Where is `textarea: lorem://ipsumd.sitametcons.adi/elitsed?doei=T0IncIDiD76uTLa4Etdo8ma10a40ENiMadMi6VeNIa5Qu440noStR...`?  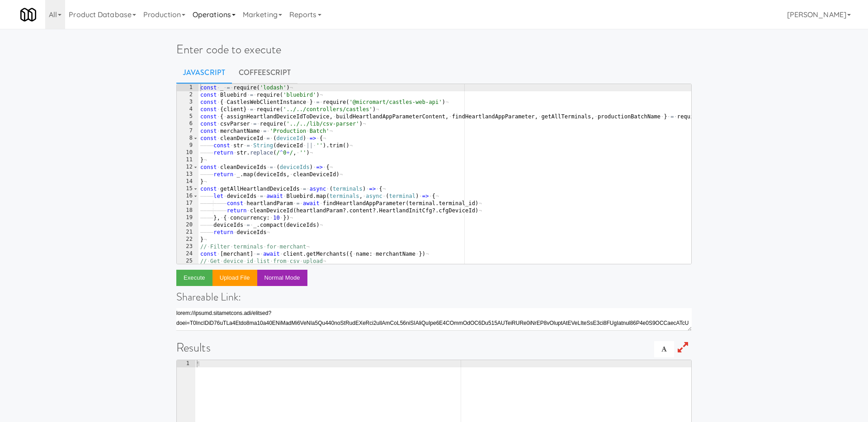
textarea: lorem://ipsumd.sitametcons.adi/elitsed?doei=T0IncIDiD76uTLa4Etdo8ma10a40ENiMadMi6VeNIa5Qu440noStR... is located at coordinates (434, 319).